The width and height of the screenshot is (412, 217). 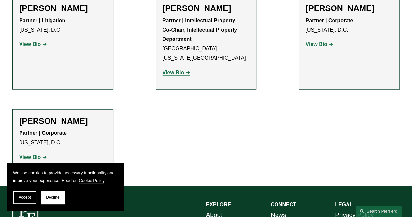 I want to click on a: Search this site, so click(x=379, y=211).